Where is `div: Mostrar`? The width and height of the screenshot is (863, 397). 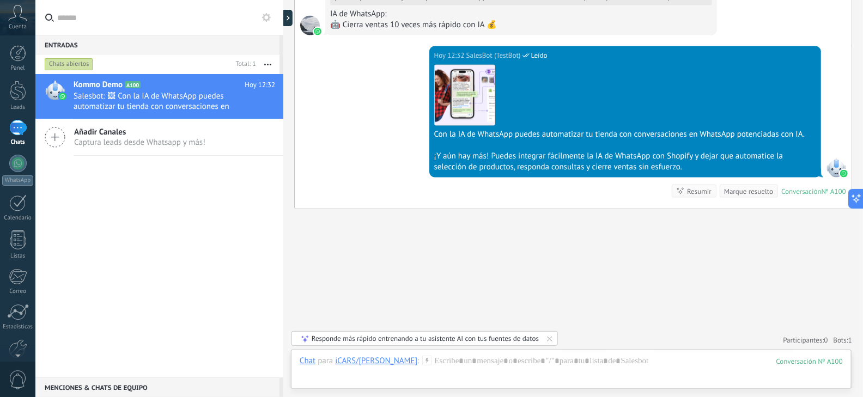
div: Mostrar is located at coordinates (287, 18).